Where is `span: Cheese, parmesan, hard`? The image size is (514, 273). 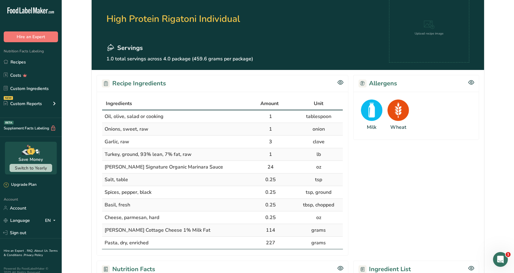 span: Cheese, parmesan, hard is located at coordinates (132, 218).